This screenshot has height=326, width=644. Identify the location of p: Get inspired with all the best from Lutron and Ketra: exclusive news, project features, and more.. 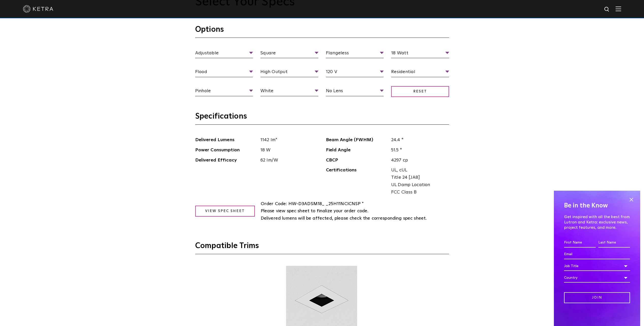
(597, 222).